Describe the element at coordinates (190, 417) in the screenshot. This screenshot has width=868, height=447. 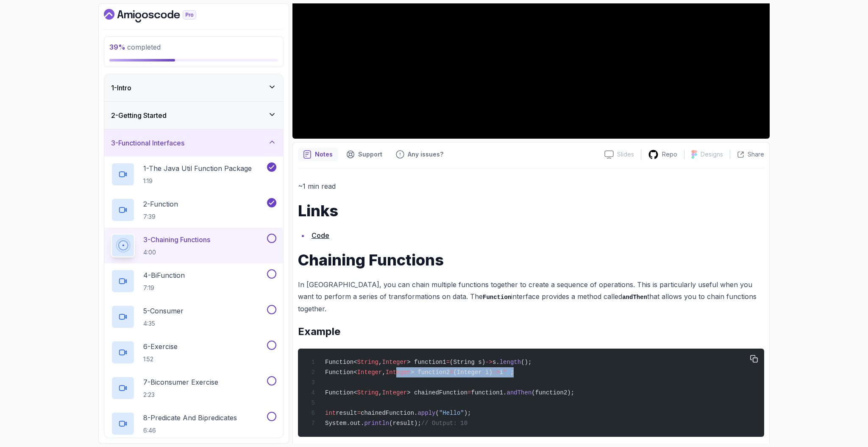
I see `p: 8 - Predicate And Bipredicates` at that location.